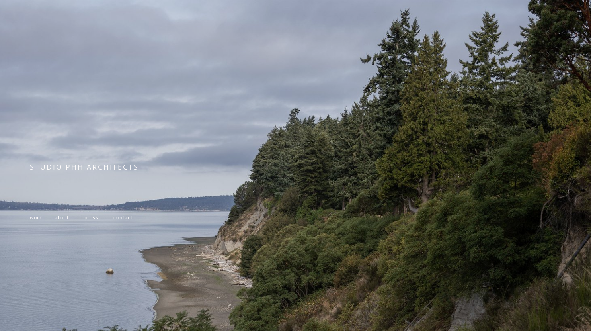  I want to click on a: about, so click(62, 217).